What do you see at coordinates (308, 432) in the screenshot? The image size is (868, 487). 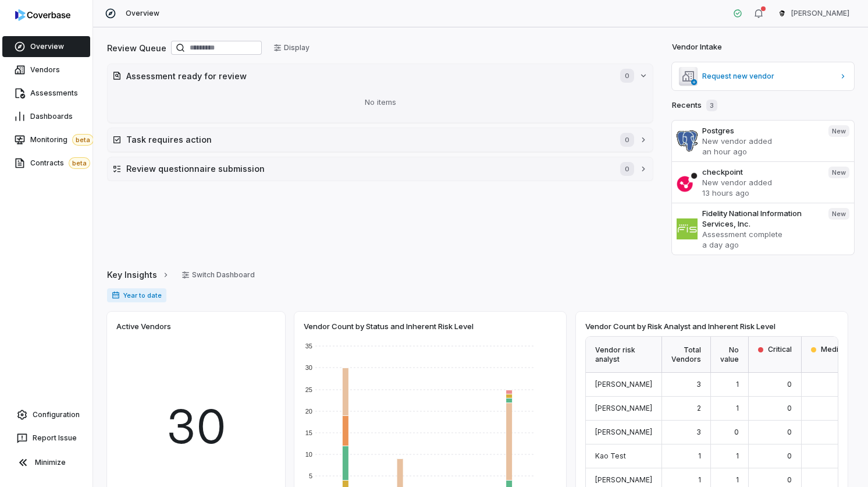 I see `text: 15` at bounding box center [308, 432].